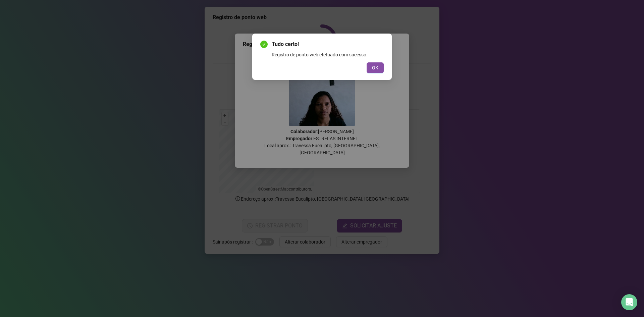 The image size is (644, 317). Describe the element at coordinates (375, 68) in the screenshot. I see `button: OK` at that location.